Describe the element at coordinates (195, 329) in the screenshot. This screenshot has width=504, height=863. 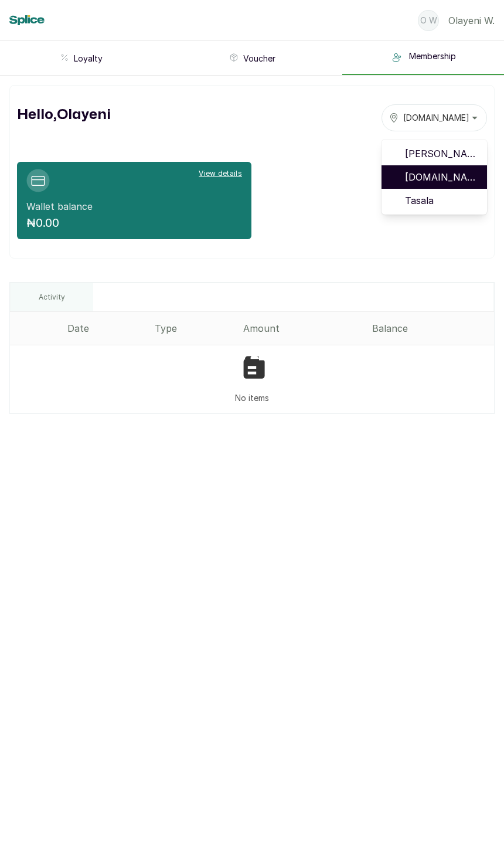
I see `div: Type` at that location.